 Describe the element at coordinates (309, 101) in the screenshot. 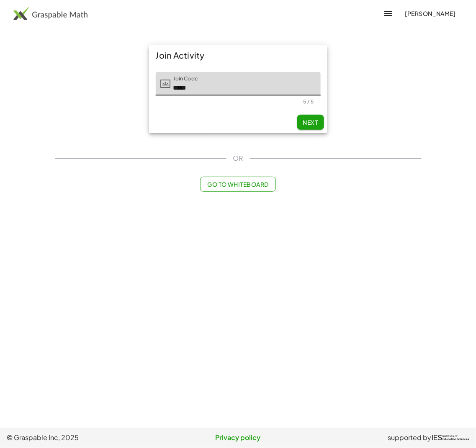

I see `div: 5 / 5` at that location.